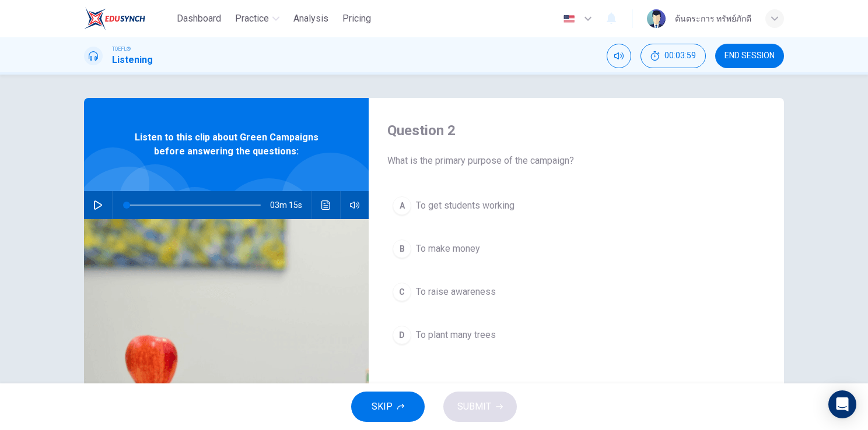 The width and height of the screenshot is (868, 430). What do you see at coordinates (199, 19) in the screenshot?
I see `a: Dashboard` at bounding box center [199, 19].